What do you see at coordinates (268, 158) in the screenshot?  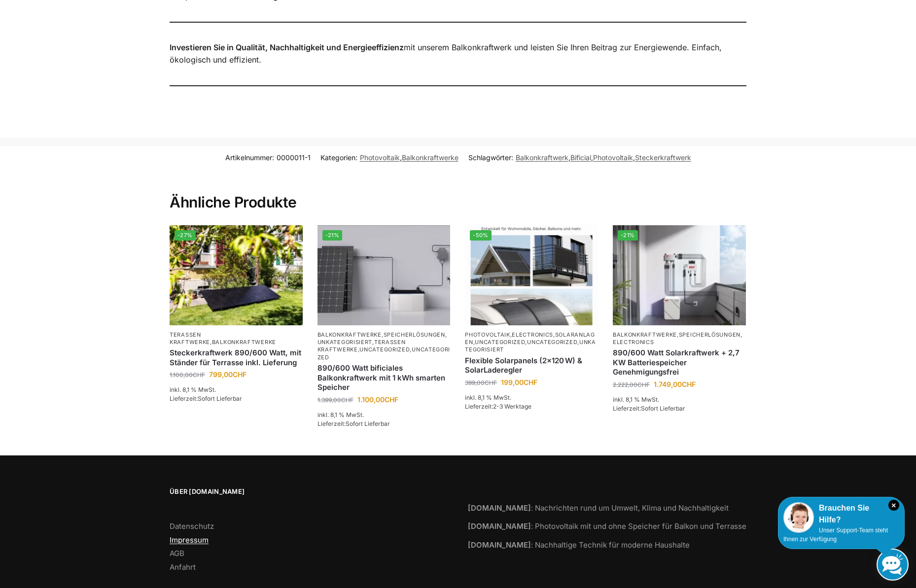 I see `span: Artikelnummer:` at bounding box center [268, 158].